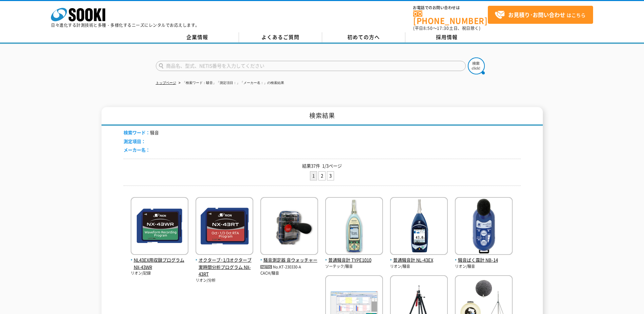 The width and height of the screenshot is (644, 314). What do you see at coordinates (125, 25) in the screenshot?
I see `p: 日々進化する計測技術と多種・多様化するニーズにレンタルでお応えします。` at bounding box center [125, 25].